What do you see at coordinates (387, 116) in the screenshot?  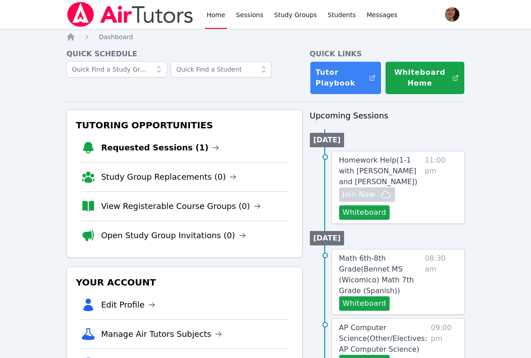 I see `h3: Upcoming Sessions` at bounding box center [387, 116].